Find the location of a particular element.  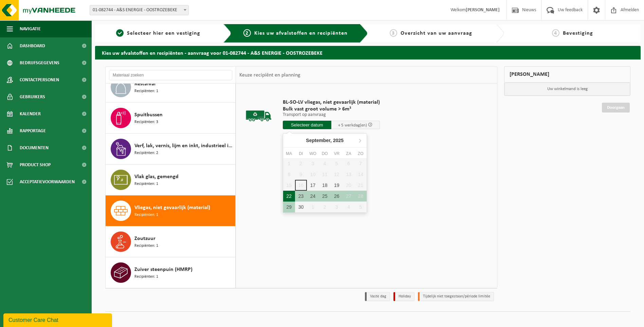

div: 29 is located at coordinates (289, 207).